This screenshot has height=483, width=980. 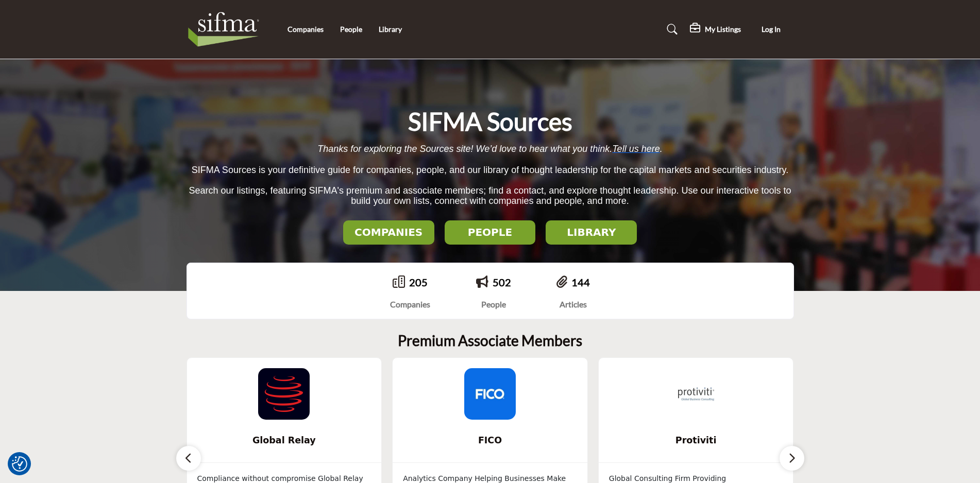 I want to click on span: Log In, so click(x=770, y=29).